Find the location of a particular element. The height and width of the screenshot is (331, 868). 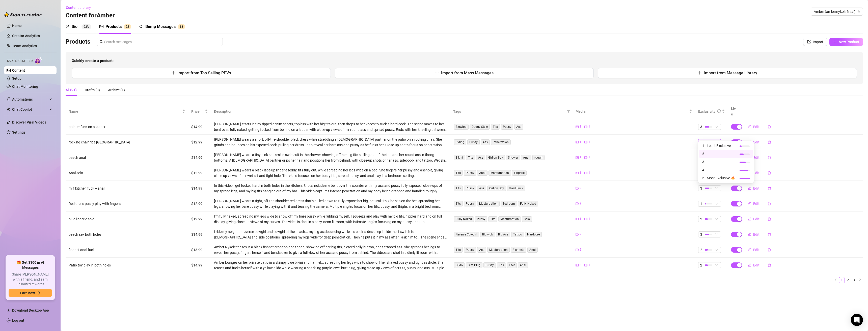

span: Reverse Cowgirl is located at coordinates (466, 234).